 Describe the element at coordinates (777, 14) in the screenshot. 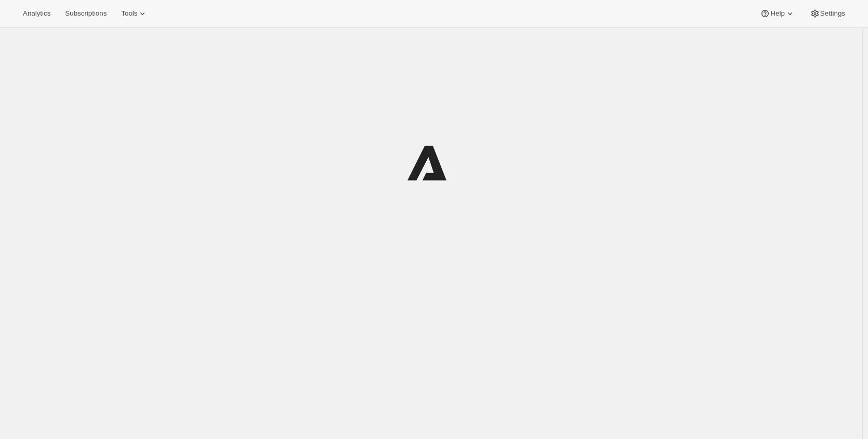

I see `button: Help` at that location.